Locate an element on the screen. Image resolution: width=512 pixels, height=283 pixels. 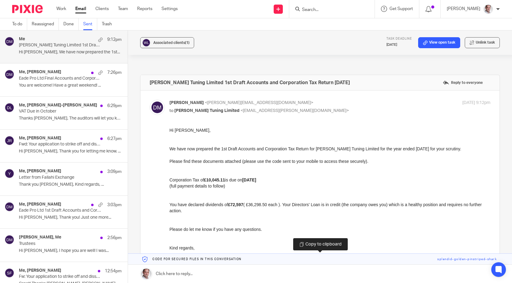
p: Fwd: Your application to strike off and dissolve a company has been accepted is located at coordinates (60, 144).